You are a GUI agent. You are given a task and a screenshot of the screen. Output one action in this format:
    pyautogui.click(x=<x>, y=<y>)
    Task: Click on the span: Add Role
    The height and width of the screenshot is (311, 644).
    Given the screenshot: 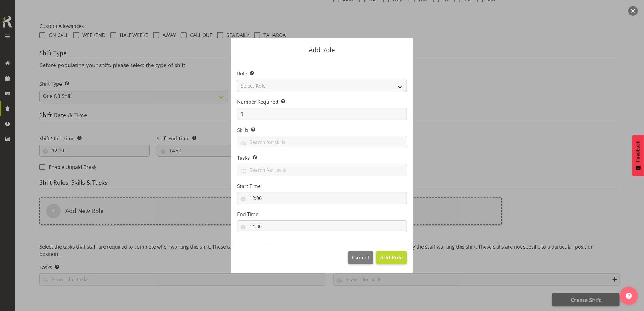 What is the action you would take?
    pyautogui.click(x=391, y=257)
    